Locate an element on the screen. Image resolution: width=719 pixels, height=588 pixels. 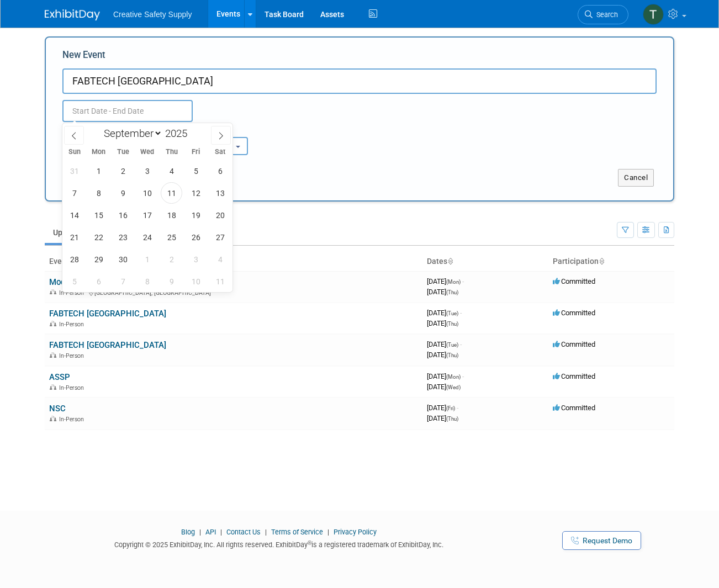
span: October 10, 2025 is located at coordinates (196, 281).